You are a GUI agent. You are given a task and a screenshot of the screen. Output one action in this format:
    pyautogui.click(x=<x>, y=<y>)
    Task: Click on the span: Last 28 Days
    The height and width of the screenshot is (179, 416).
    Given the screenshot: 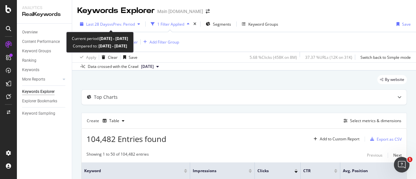 What is the action you would take?
    pyautogui.click(x=98, y=24)
    